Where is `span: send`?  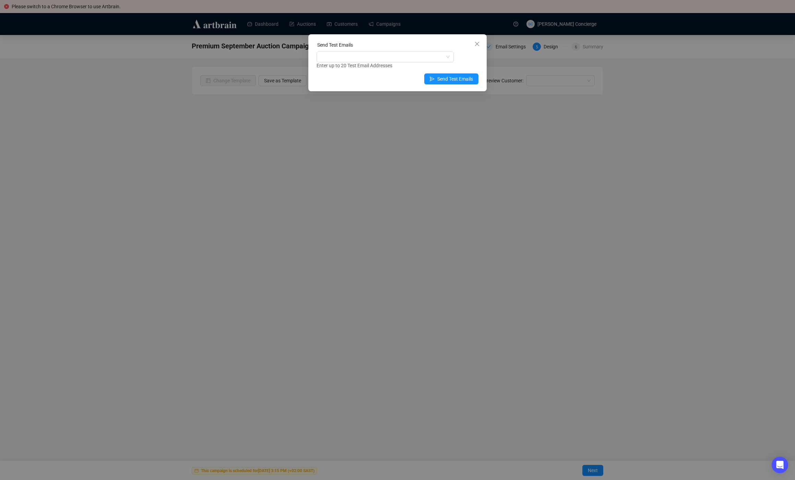
span: send is located at coordinates (432, 79).